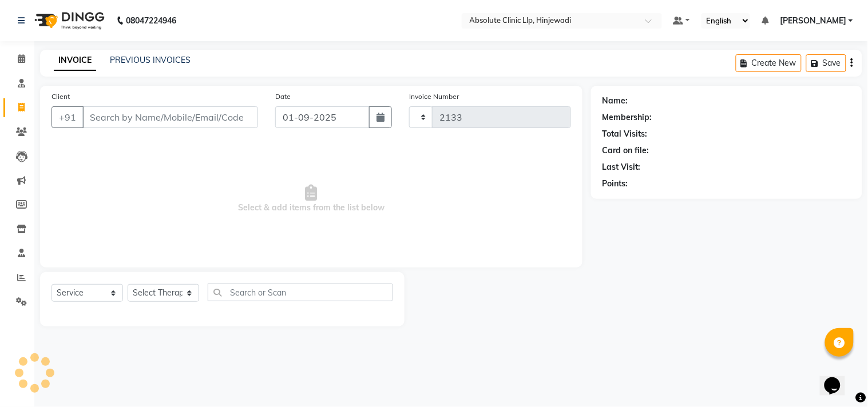 Image resolution: width=868 pixels, height=407 pixels. What do you see at coordinates (434, 97) in the screenshot?
I see `label: Invoice Number` at bounding box center [434, 97].